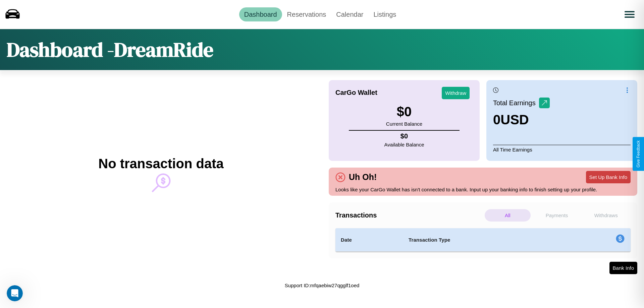 This screenshot has width=644, height=308. Describe the element at coordinates (484, 240) in the screenshot. I see `h4: Transaction Type` at that location.